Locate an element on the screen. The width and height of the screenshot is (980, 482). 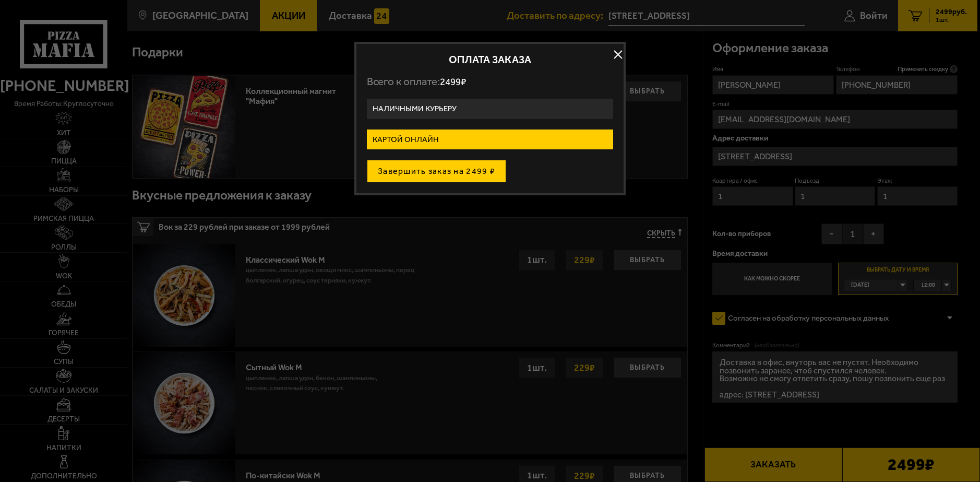
label: Наличными курьеру is located at coordinates (490, 108).